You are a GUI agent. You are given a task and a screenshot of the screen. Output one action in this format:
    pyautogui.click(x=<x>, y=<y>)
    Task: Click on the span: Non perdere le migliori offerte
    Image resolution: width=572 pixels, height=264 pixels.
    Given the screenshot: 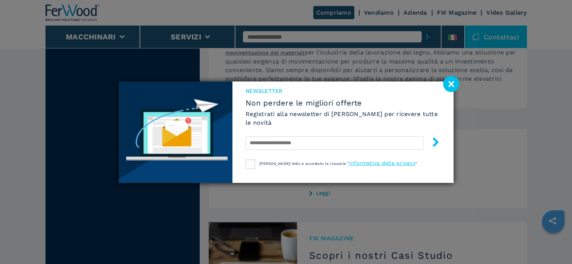 What is the action you would take?
    pyautogui.click(x=343, y=103)
    